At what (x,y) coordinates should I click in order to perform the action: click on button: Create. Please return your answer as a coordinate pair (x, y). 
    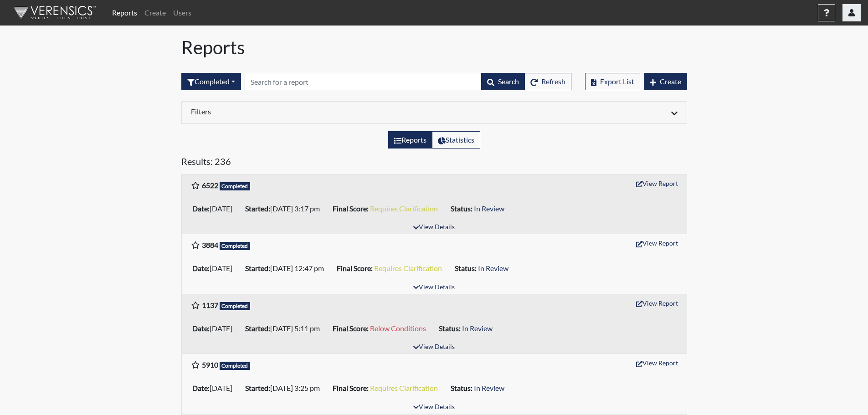
    Looking at the image, I should click on (665, 81).